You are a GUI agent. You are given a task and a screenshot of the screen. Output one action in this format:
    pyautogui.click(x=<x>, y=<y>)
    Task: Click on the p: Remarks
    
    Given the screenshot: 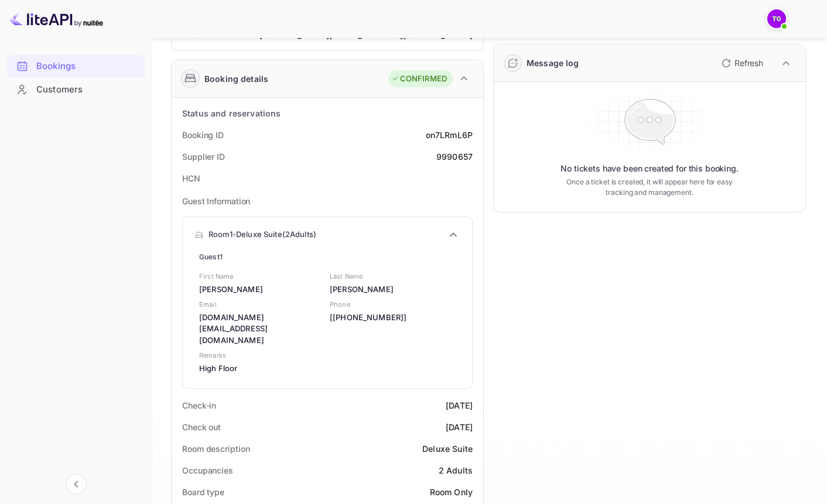 What is the action you would take?
    pyautogui.click(x=328, y=355)
    